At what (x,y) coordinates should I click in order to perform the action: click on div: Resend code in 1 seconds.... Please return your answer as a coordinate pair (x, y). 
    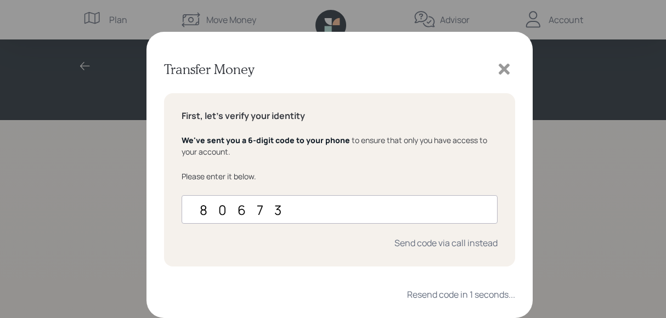
    Looking at the image, I should click on (461, 295).